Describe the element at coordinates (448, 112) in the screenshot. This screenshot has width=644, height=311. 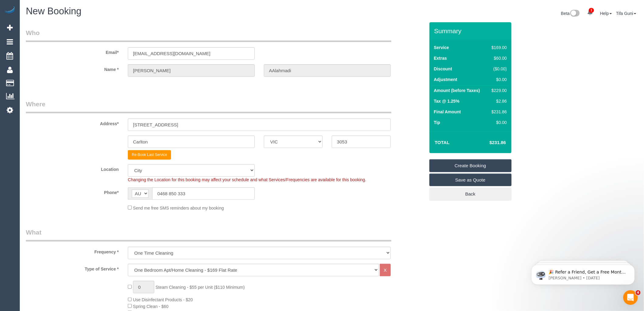
I see `label: Final Amount` at that location.